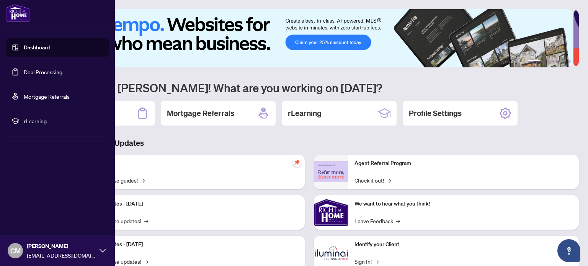  What do you see at coordinates (435, 113) in the screenshot?
I see `h2: Profile Settings` at bounding box center [435, 113].